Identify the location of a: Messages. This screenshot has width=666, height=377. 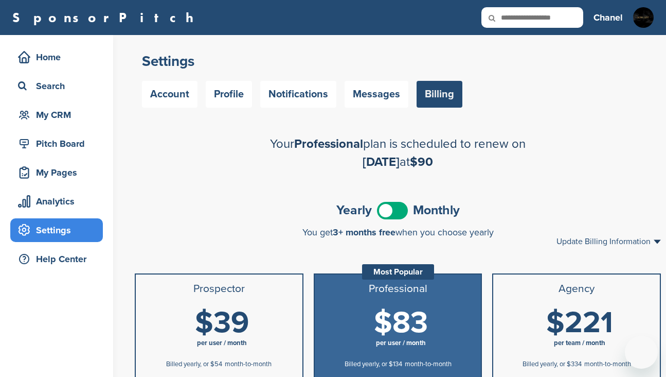
(377, 94).